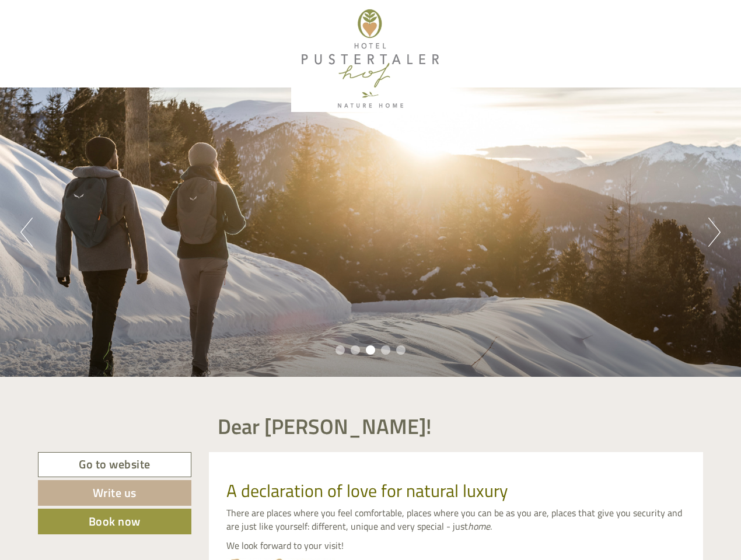 This screenshot has width=741, height=560. Describe the element at coordinates (115, 522) in the screenshot. I see `a: Book now` at that location.